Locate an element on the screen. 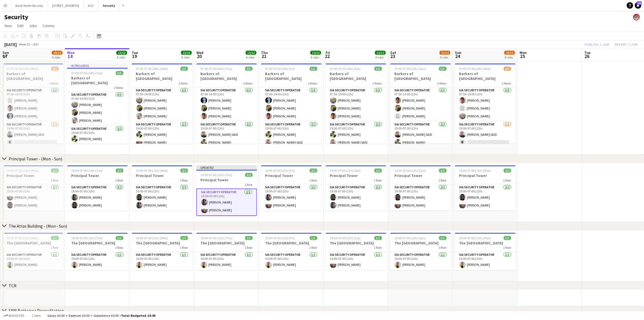 This screenshot has height=320, width=644. span: Total Budgeted £0.00 is located at coordinates (138, 315).